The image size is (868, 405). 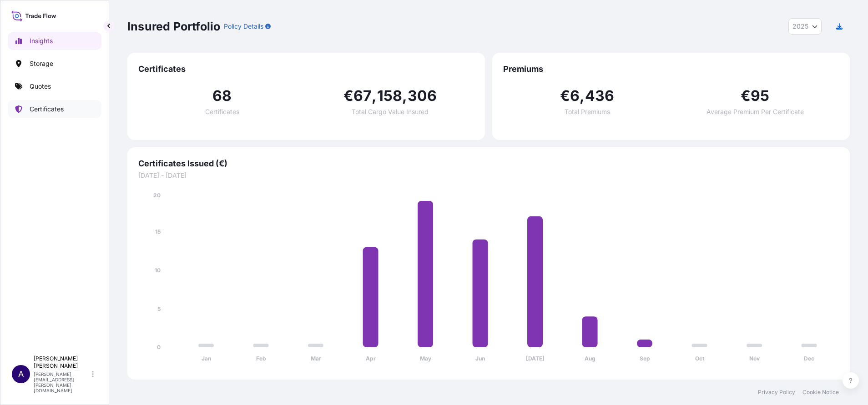 I want to click on p: Policy Details, so click(x=244, y=27).